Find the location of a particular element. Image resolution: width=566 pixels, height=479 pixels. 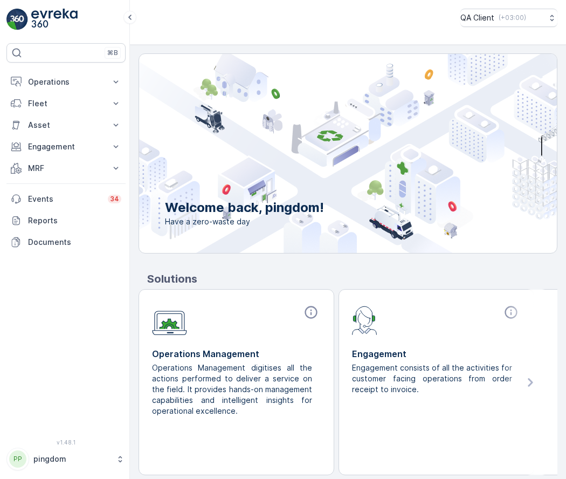

p: MRF is located at coordinates (66, 168).